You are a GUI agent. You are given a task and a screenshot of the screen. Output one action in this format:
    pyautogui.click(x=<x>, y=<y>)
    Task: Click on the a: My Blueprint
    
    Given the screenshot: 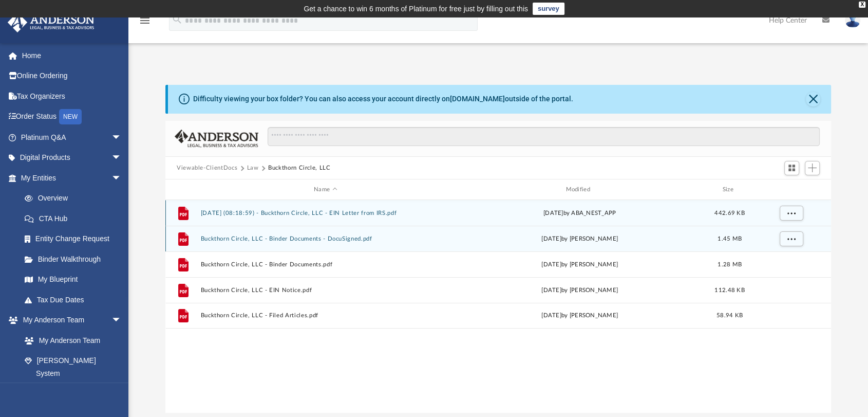 What is the action you would take?
    pyautogui.click(x=73, y=279)
    